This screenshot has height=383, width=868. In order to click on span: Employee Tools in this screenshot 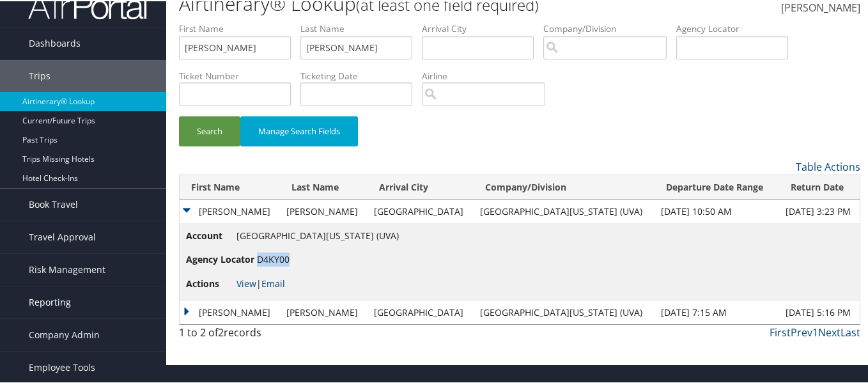, I will do `click(62, 366)`.